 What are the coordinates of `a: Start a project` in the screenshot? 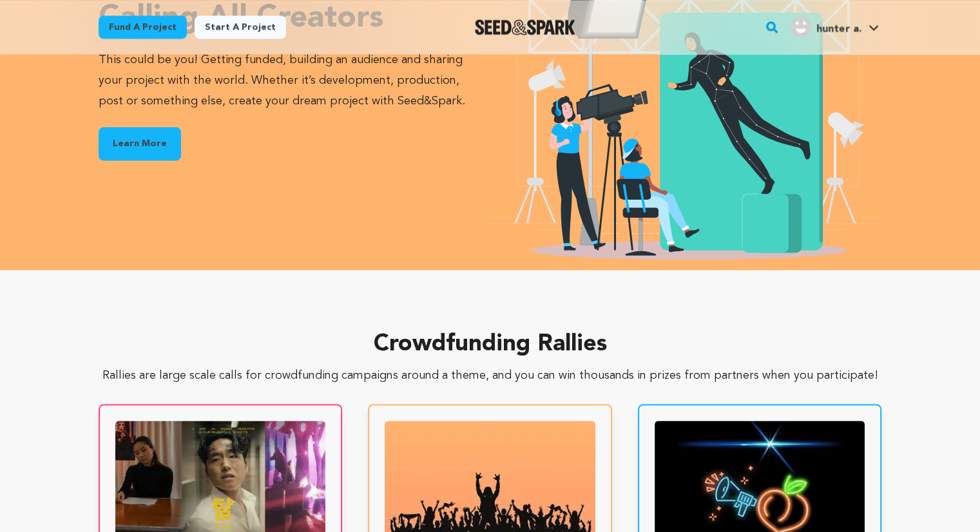 It's located at (240, 27).